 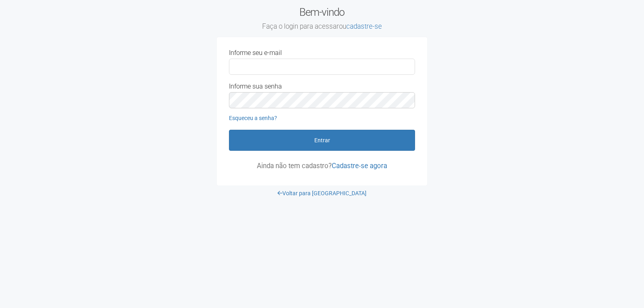 I want to click on a: cadastre-se, so click(x=365, y=26).